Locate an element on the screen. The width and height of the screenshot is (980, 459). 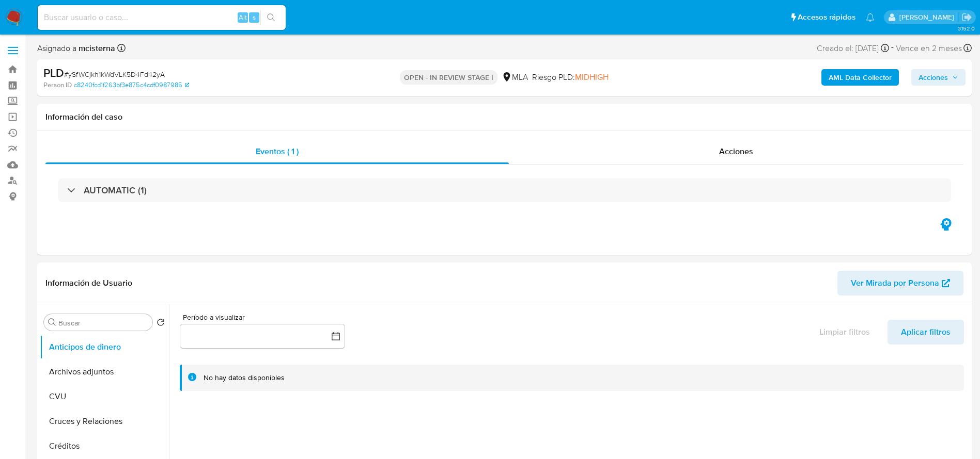
span: MIDHIGH is located at coordinates (592, 77).